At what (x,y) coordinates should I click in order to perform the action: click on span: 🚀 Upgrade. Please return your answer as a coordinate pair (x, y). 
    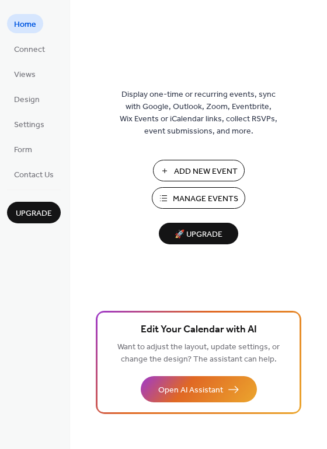
    Looking at the image, I should click on (198, 235).